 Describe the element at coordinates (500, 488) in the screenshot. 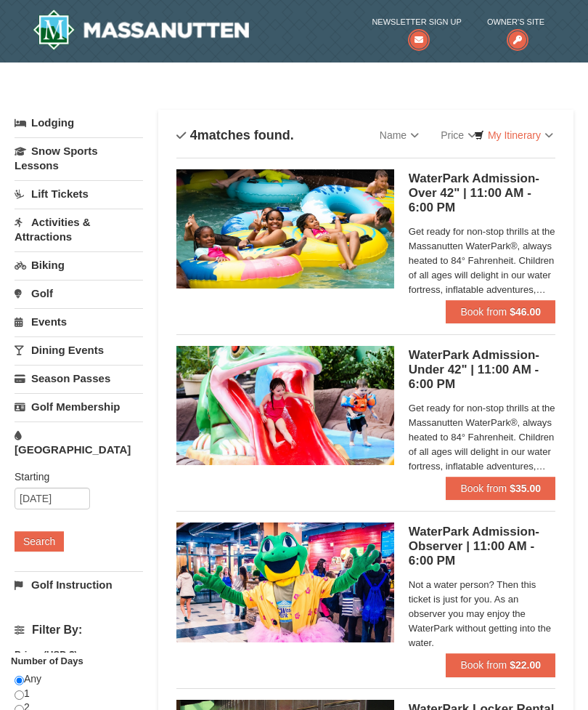

I see `button: Book from $35.00` at that location.